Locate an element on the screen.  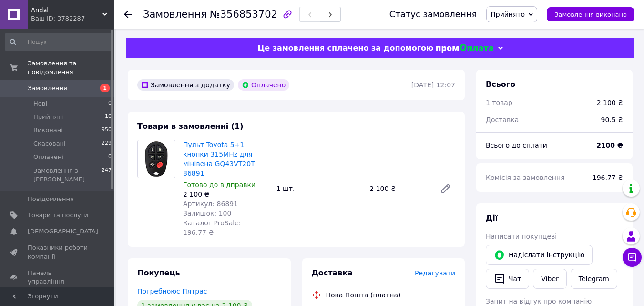
span: 10 is located at coordinates (109, 117).